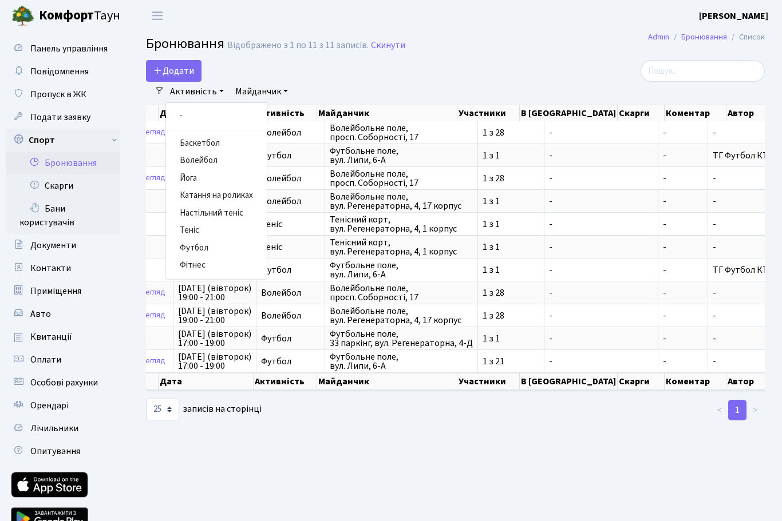 This screenshot has width=782, height=521. Describe the element at coordinates (55, 452) in the screenshot. I see `span: Опитування` at that location.